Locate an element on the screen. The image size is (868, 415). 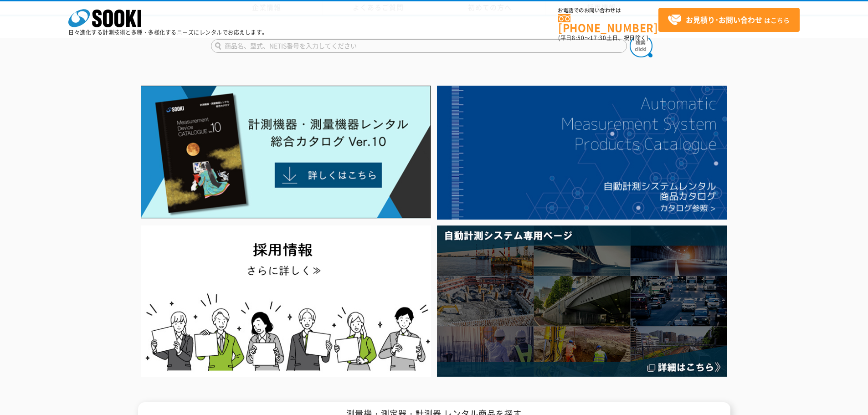
a: お見積り･お問い合わせはこちら is located at coordinates (729, 20).